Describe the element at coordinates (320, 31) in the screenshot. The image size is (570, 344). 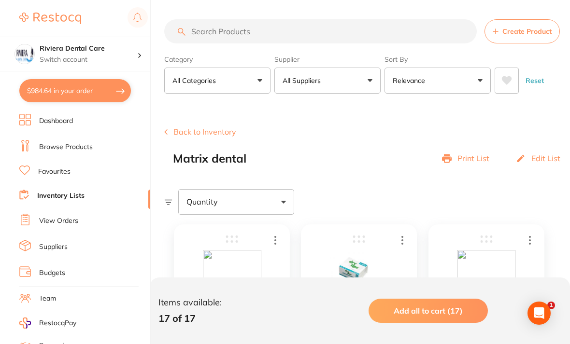
I see `input: Search Products` at that location.